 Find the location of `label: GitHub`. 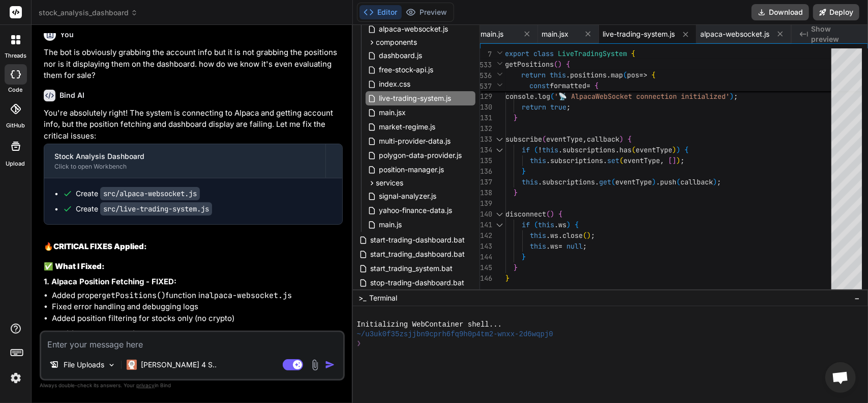

label: GitHub is located at coordinates (15, 125).